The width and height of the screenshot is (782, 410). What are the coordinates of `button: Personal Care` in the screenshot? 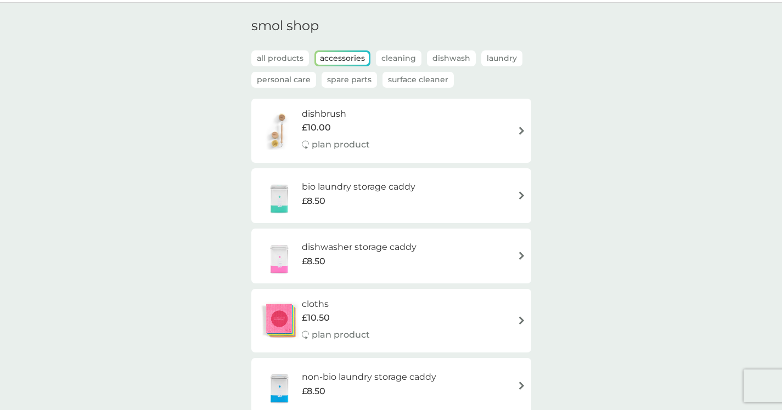 It's located at (284, 80).